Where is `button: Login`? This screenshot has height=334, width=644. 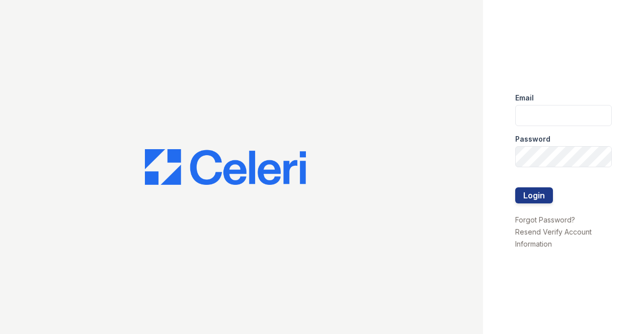 button: Login is located at coordinates (534, 195).